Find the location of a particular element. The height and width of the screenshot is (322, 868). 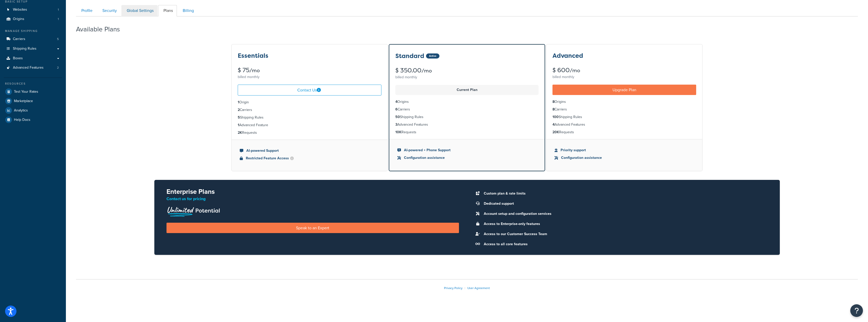

a: Origins 1 is located at coordinates (33, 19).